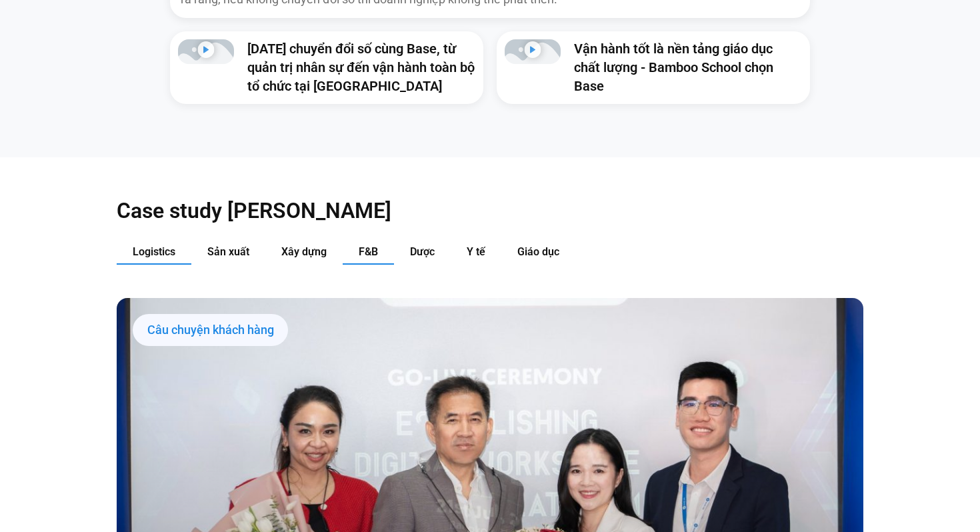 Image resolution: width=980 pixels, height=532 pixels. What do you see at coordinates (538, 252) in the screenshot?
I see `span: Giáo dục` at bounding box center [538, 252].